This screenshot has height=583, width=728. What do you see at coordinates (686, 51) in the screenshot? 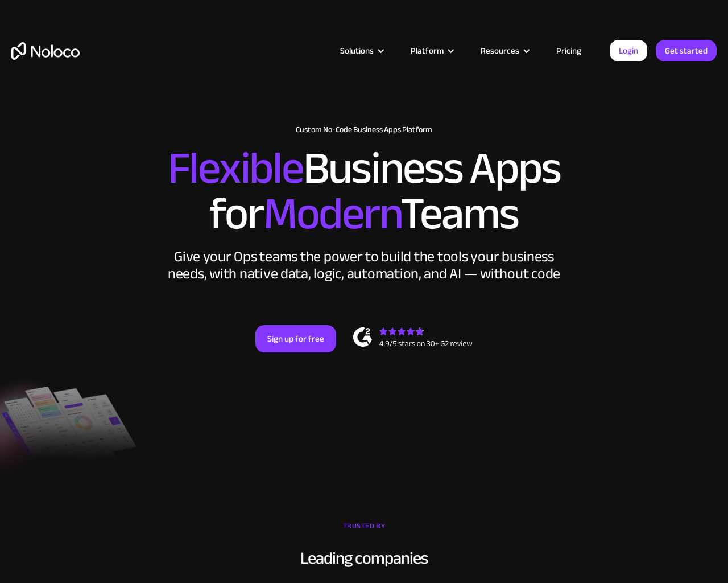
I see `a: Get started` at bounding box center [686, 51].